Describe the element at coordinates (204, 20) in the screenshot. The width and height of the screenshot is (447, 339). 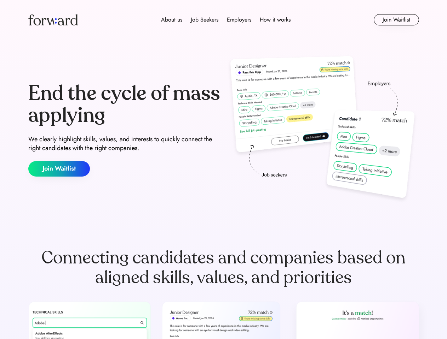
I see `div: Job Seekers` at that location.